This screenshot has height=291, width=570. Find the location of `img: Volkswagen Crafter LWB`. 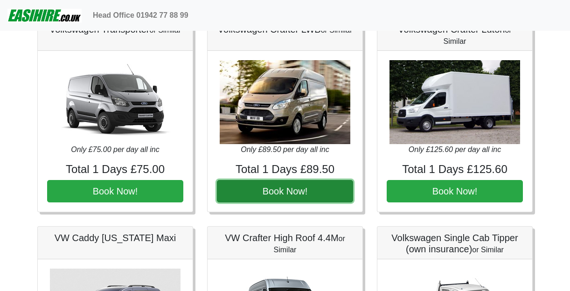

img: Volkswagen Crafter LWB is located at coordinates (285, 102).